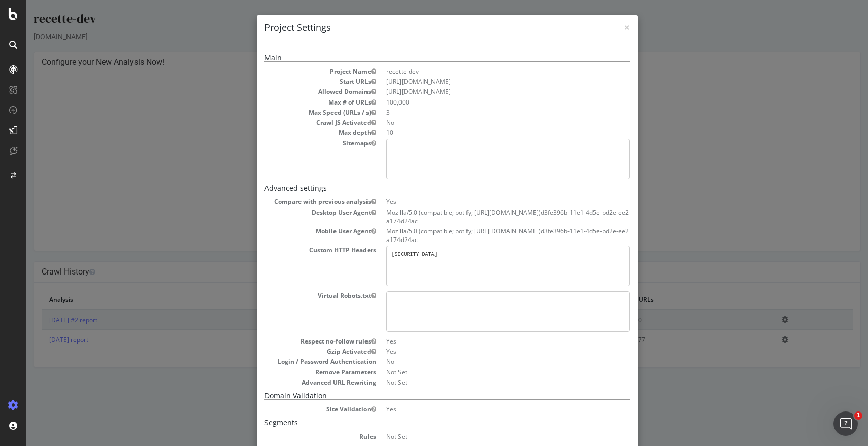  Describe the element at coordinates (421, 28) in the screenshot. I see `h4: Project Settings` at that location.